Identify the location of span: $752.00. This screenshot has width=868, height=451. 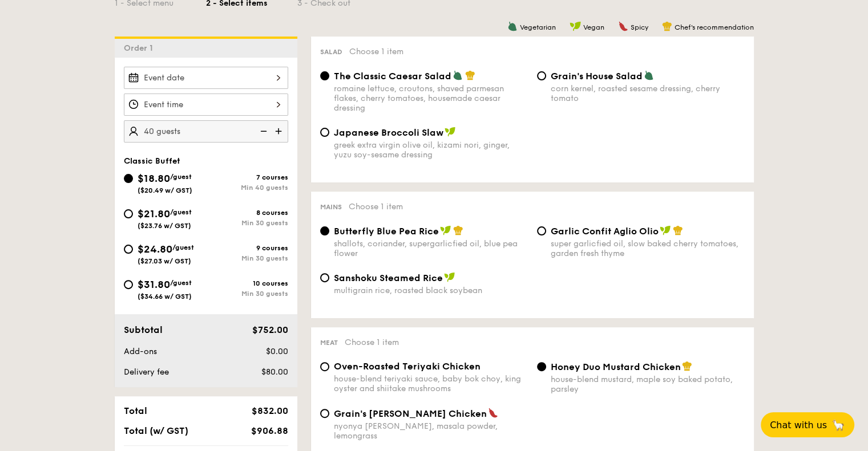
(269, 330).